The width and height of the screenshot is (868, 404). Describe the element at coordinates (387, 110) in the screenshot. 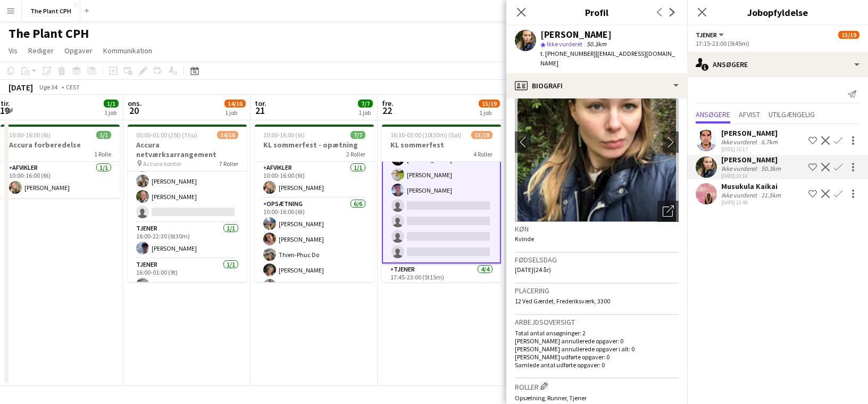

I see `span: 22` at that location.